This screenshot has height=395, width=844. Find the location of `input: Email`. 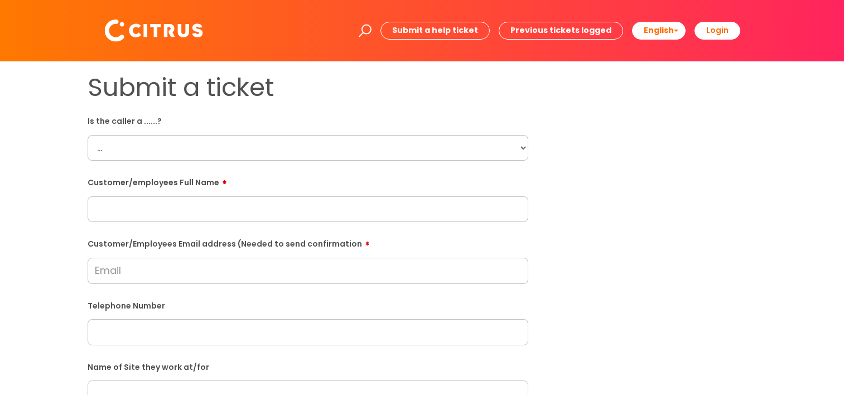

input: Email is located at coordinates (308, 270).